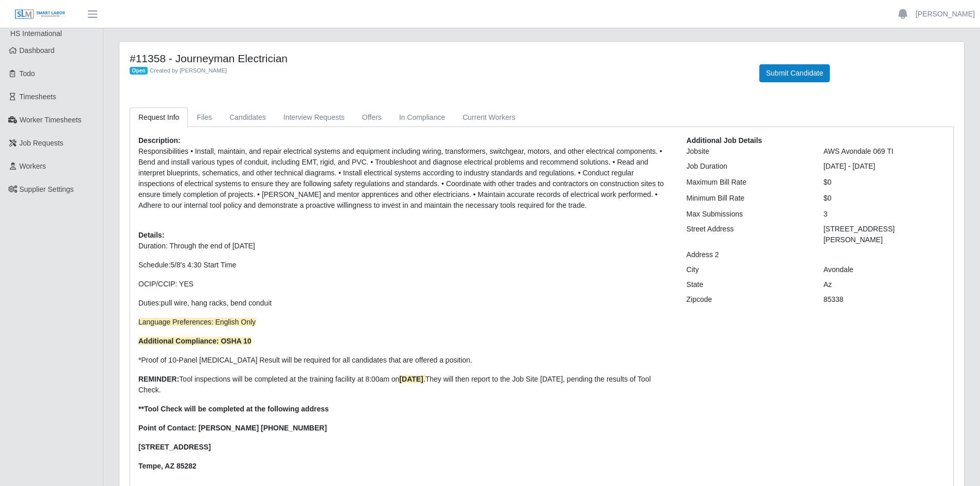  Describe the element at coordinates (138, 71) in the screenshot. I see `span: Open` at that location.